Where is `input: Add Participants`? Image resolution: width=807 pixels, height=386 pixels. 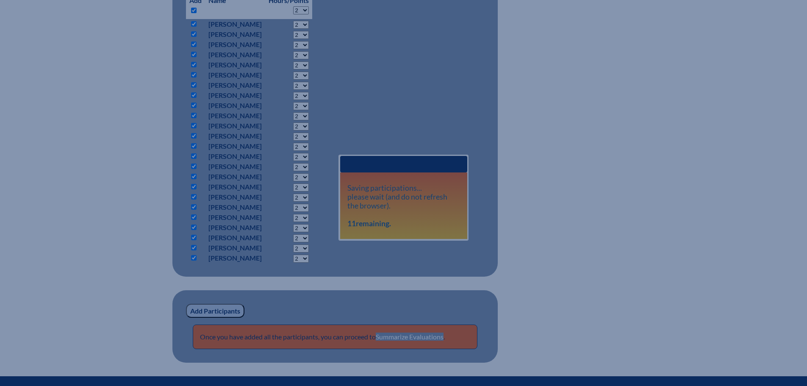
input: Add Participants is located at coordinates (215, 311).